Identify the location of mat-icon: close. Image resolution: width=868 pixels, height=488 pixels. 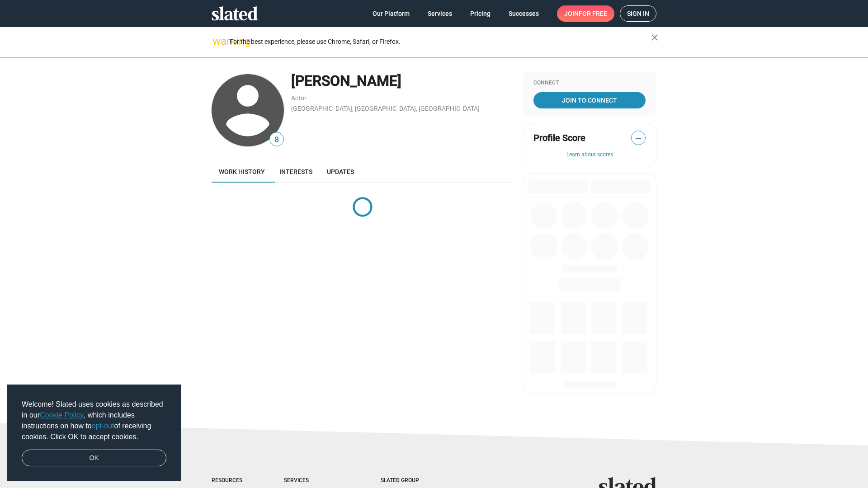
(655, 38).